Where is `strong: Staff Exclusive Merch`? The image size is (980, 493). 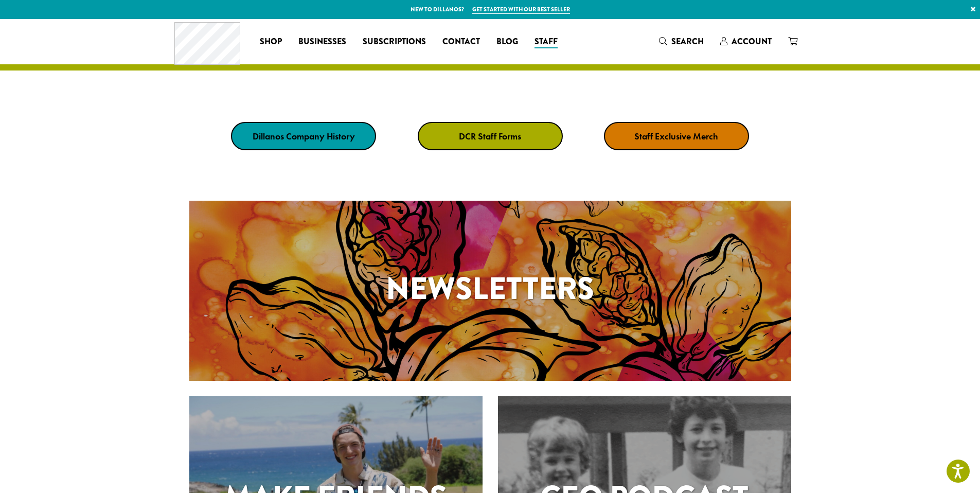 strong: Staff Exclusive Merch is located at coordinates (676, 136).